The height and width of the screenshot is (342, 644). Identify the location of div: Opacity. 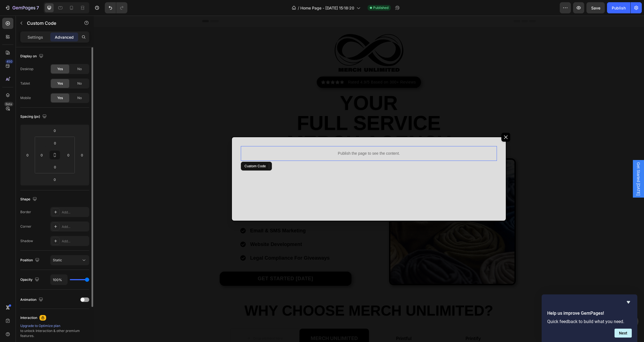
(31, 279).